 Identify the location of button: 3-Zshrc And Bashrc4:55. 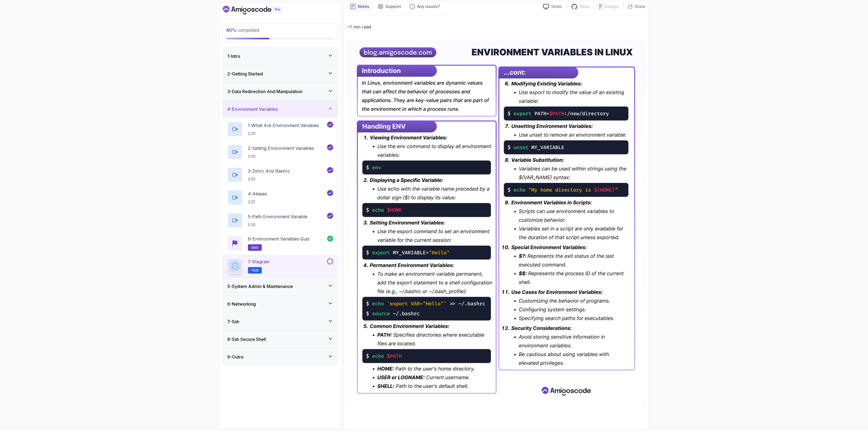
(280, 175).